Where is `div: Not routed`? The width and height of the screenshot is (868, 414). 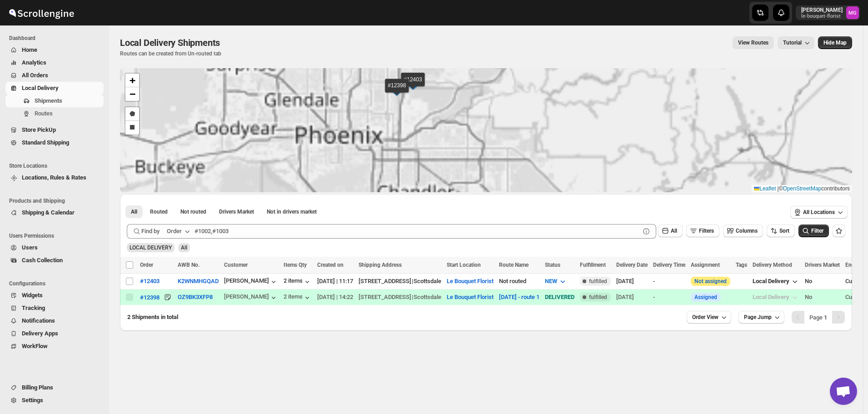
div: Not routed is located at coordinates (519, 281).